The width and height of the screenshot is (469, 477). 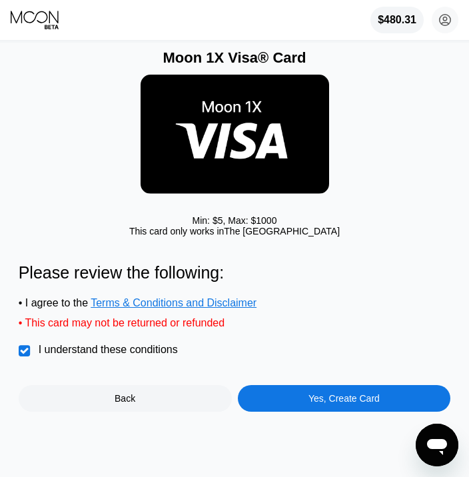 I want to click on span: Terms & Conditions and Disclaimer, so click(x=173, y=303).